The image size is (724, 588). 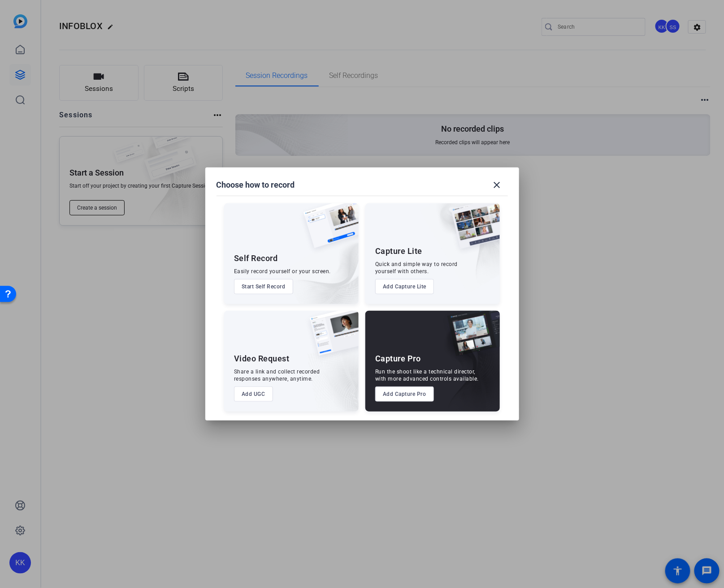 What do you see at coordinates (256, 185) in the screenshot?
I see `h1: Choose how to record` at bounding box center [256, 185].